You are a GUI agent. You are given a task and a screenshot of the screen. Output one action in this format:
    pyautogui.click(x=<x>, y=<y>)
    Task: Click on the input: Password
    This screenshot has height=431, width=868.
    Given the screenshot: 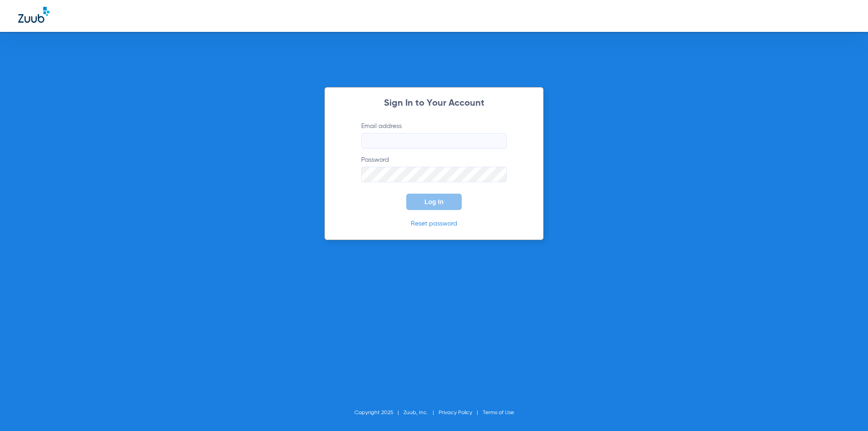 What is the action you would take?
    pyautogui.click(x=434, y=175)
    